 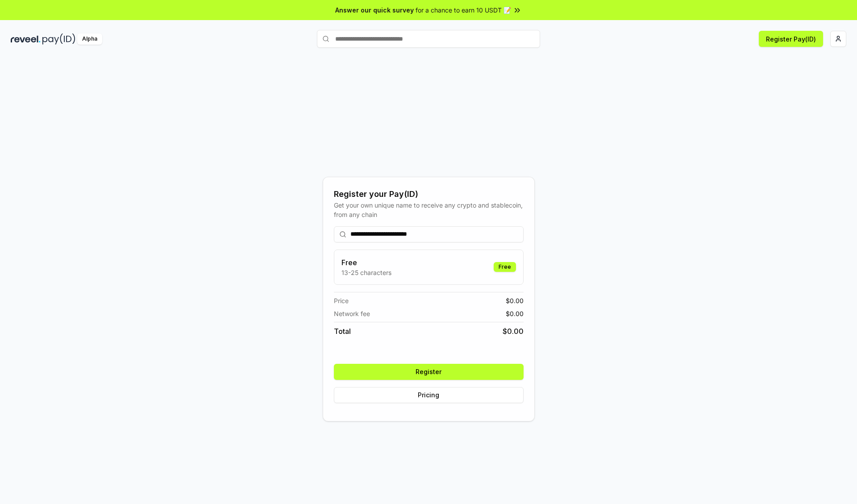 What do you see at coordinates (26, 39) in the screenshot?
I see `img: reveel_dark` at bounding box center [26, 39].